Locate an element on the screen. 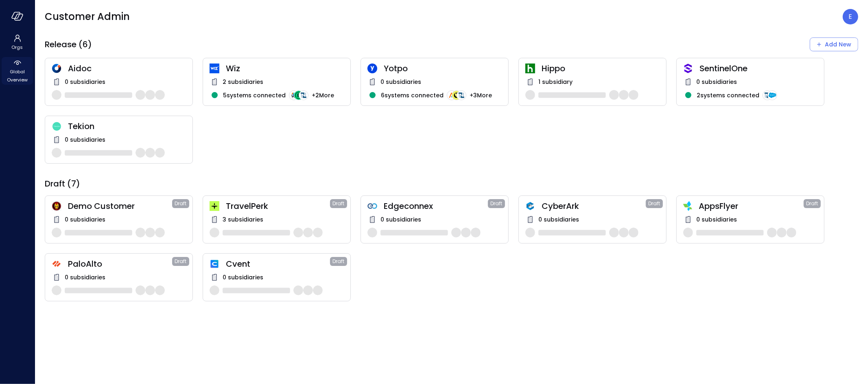  img: hs4uxyqbml240cwf4com is located at coordinates (57, 264).